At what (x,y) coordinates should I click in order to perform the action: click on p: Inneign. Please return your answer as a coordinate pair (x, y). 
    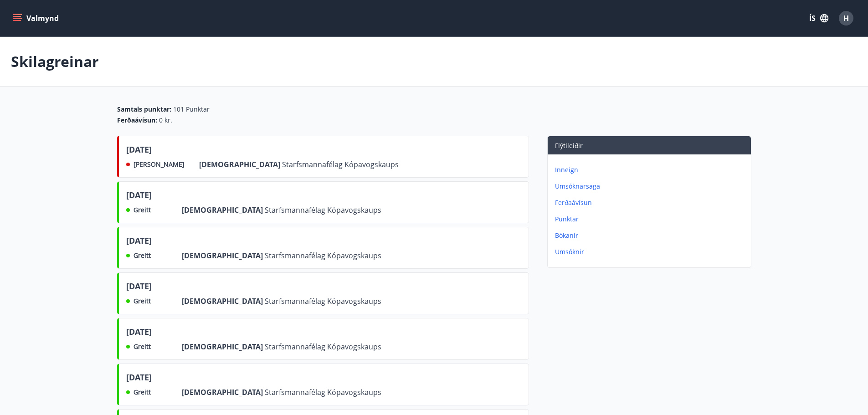
    Looking at the image, I should click on (651, 170).